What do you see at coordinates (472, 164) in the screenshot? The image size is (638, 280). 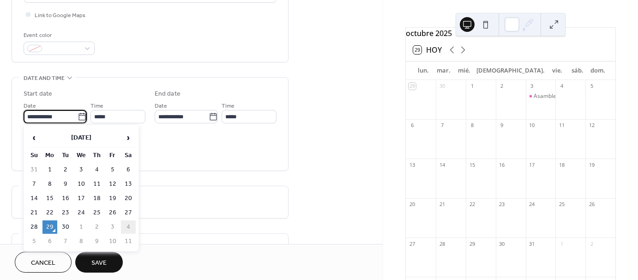 I see `div: 15` at bounding box center [472, 164].